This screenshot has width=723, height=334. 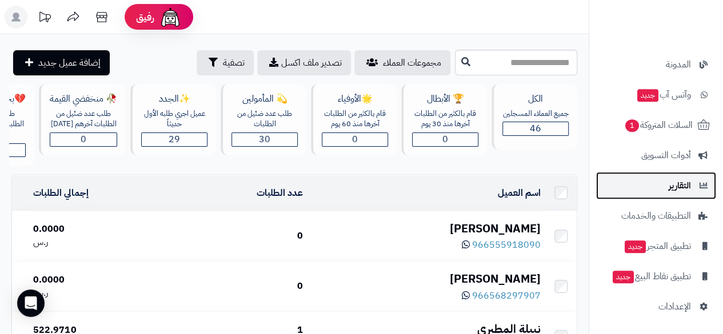 What do you see at coordinates (264, 139) in the screenshot?
I see `span: 30` at bounding box center [264, 139].